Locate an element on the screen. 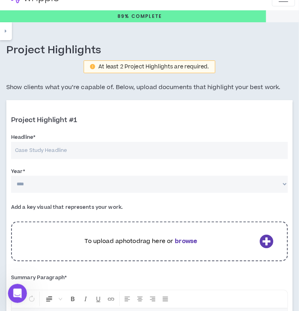  button: Format Underline is located at coordinates (99, 299).